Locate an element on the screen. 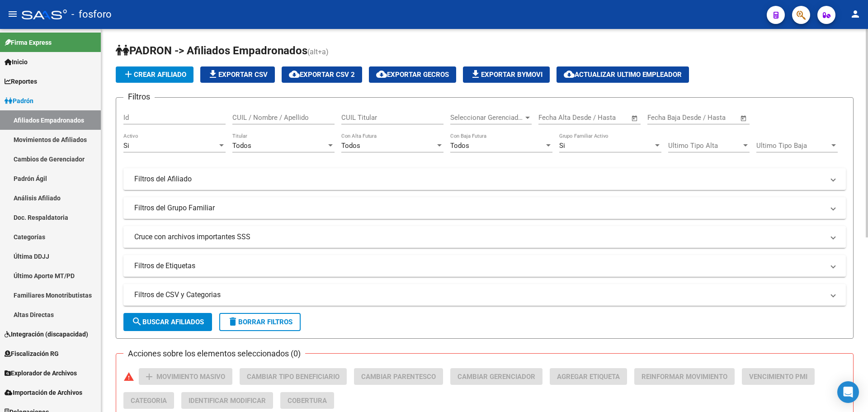 The height and width of the screenshot is (412, 868). button: Actualizar ultimo Empleador is located at coordinates (623, 74).